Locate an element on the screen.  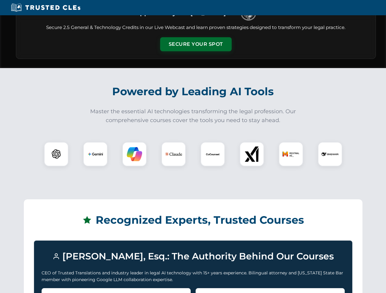
h2: Powered by Leading AI Tools is located at coordinates (193, 92).